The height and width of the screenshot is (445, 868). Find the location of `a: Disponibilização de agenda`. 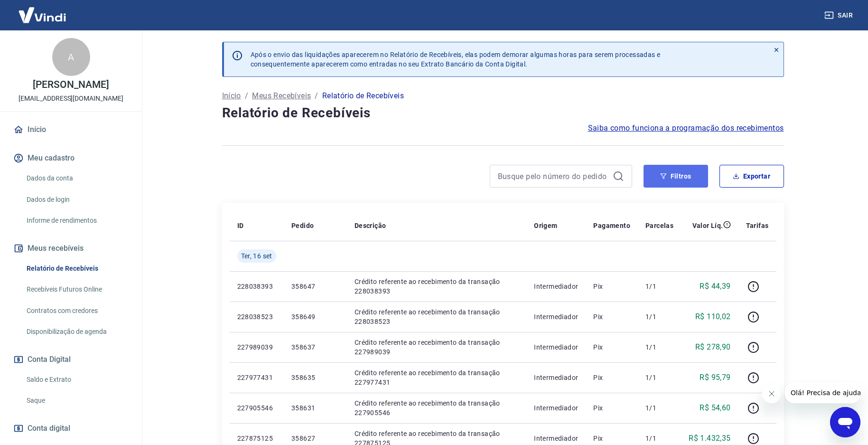

a: Disponibilização de agenda is located at coordinates (76, 332).